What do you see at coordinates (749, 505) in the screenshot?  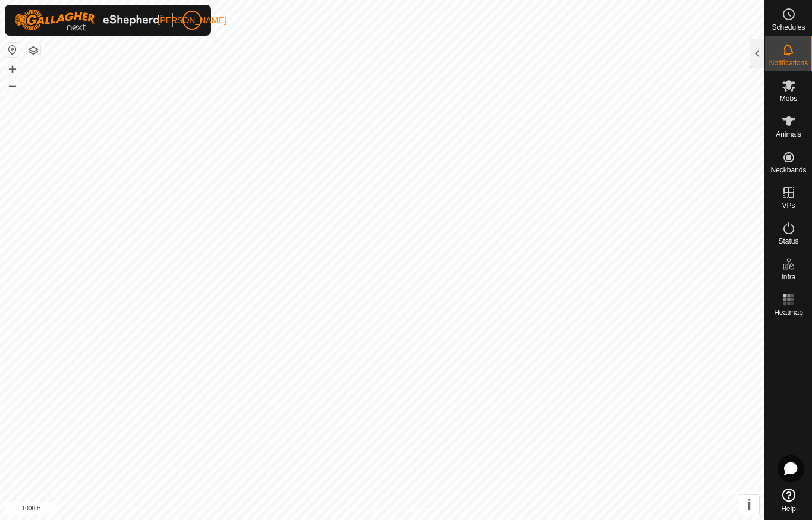 I see `span: i` at bounding box center [749, 505].